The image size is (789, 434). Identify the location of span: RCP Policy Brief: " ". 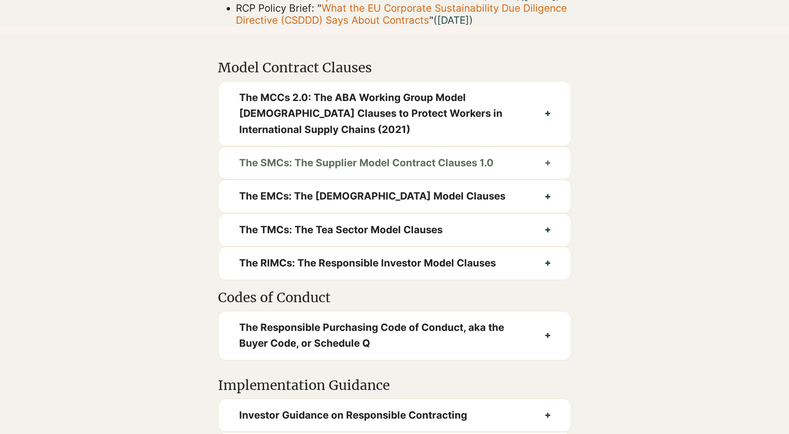
(402, 14).